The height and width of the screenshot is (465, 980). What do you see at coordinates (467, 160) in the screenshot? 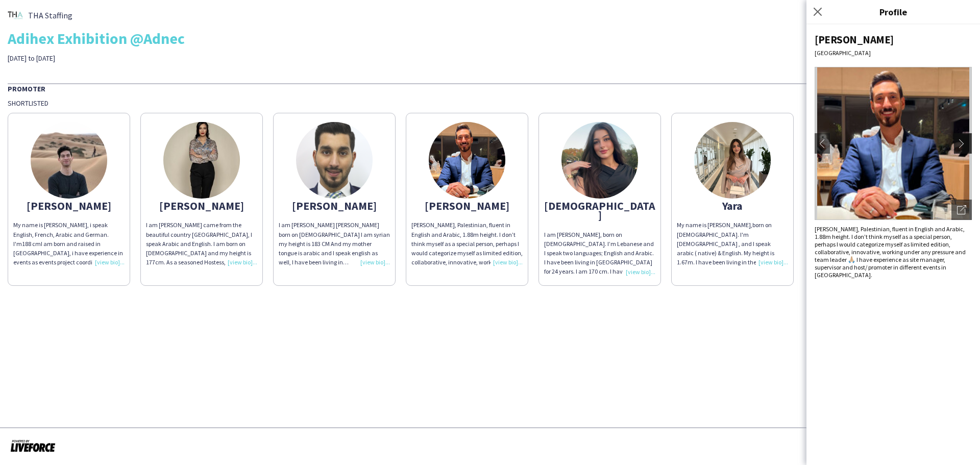
I see `img: thumb-662f948cb7043.jpeg` at bounding box center [467, 160].